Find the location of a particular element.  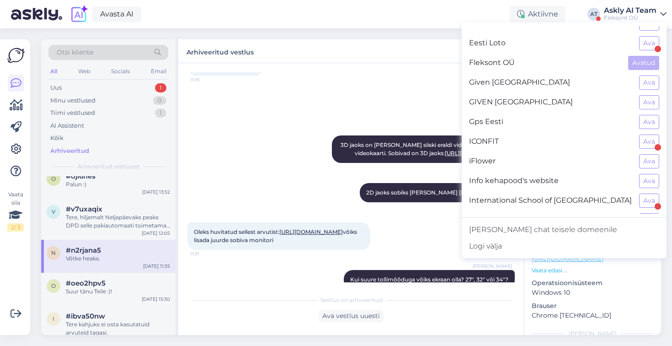

span: #oeo2hpv5 is located at coordinates (85, 283).